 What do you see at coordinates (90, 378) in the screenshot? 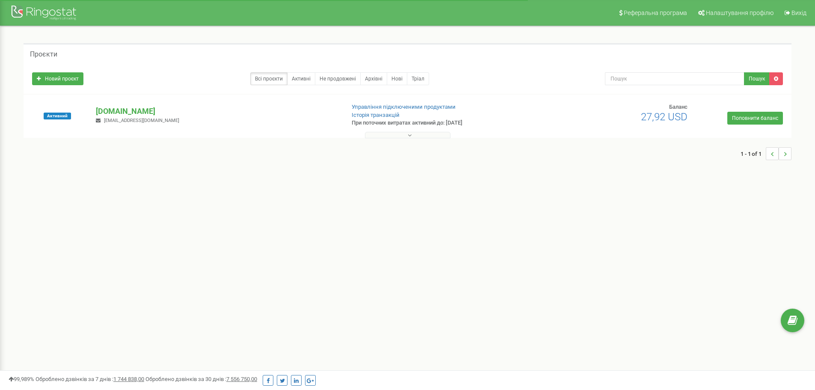
I see `span: Оброблено дзвінків за 7 днів :` at bounding box center [90, 378].